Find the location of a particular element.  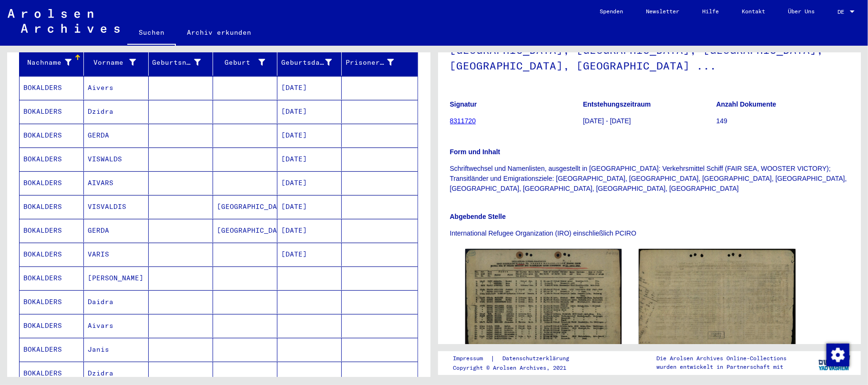

a: Suchen is located at coordinates (152, 33).